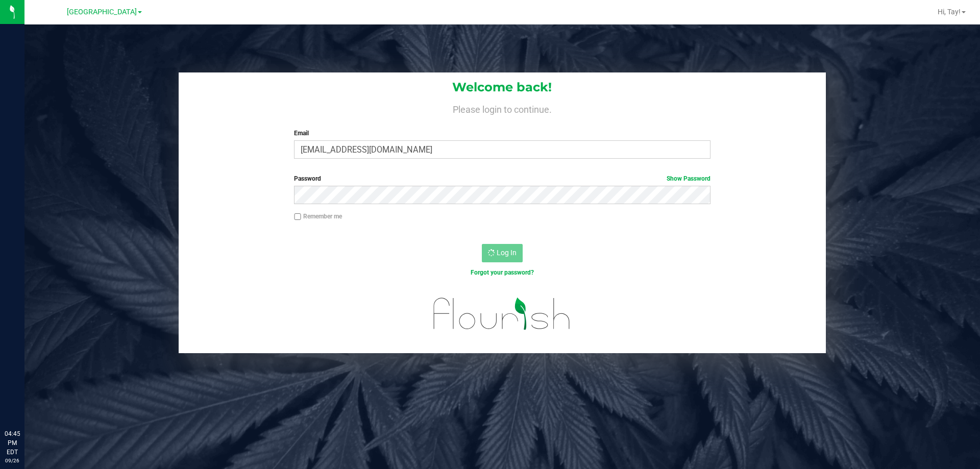  I want to click on button: Log In, so click(502, 253).